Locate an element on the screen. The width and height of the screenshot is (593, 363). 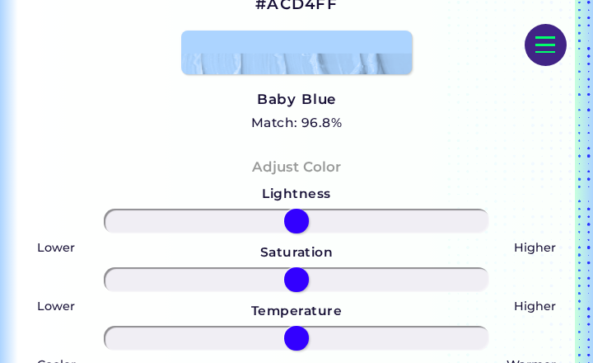
img: paint_stamp_2_half.png is located at coordinates (297, 52).